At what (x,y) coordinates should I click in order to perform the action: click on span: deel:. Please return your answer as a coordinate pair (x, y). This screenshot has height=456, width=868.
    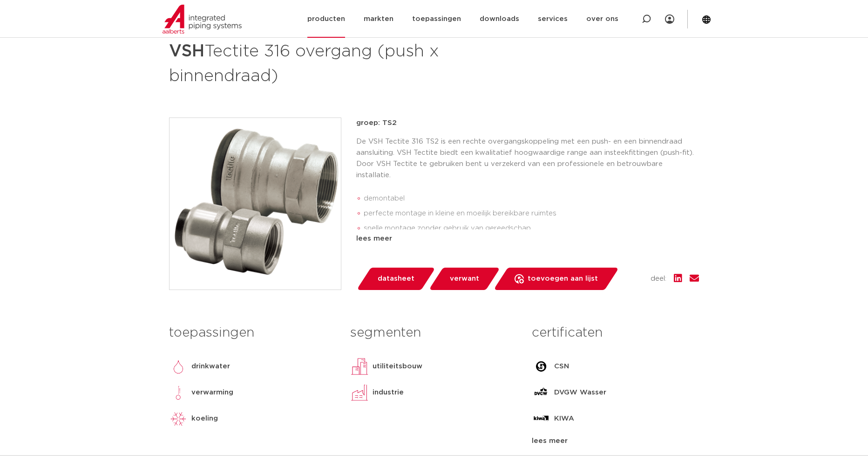
    Looking at the image, I should click on (659, 279).